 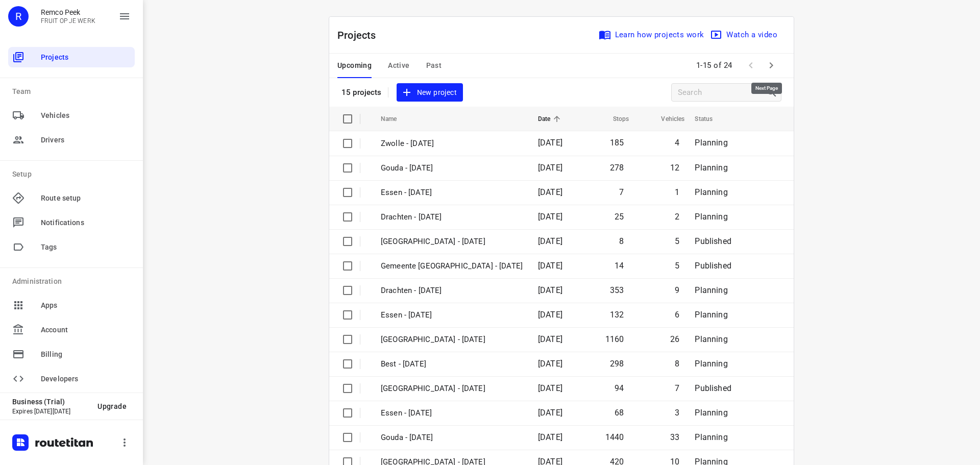 What do you see at coordinates (452, 266) in the screenshot?
I see `p: Gemeente Rotterdam - Wednesday` at bounding box center [452, 266].